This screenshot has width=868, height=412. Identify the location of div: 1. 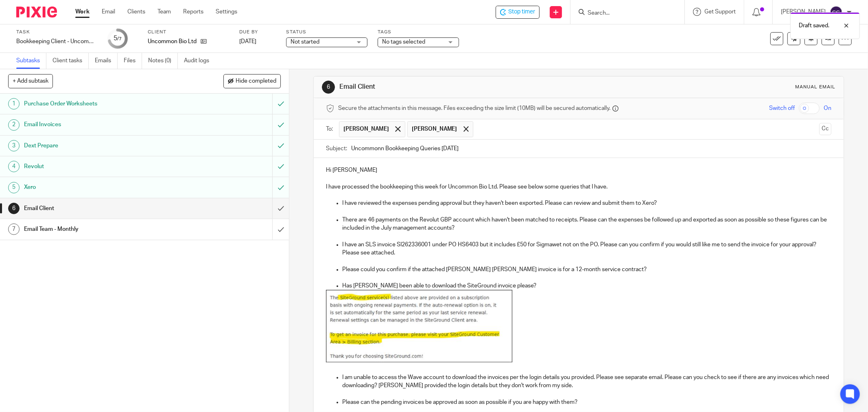
(14, 104).